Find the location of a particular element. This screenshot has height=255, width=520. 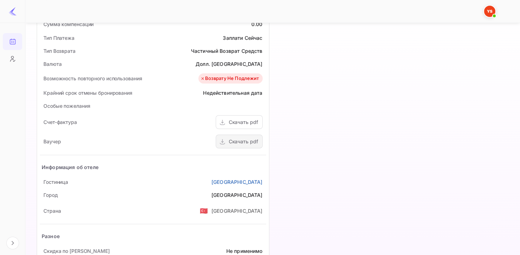

ya-tr-span: Особые пожелания is located at coordinates (67, 106).